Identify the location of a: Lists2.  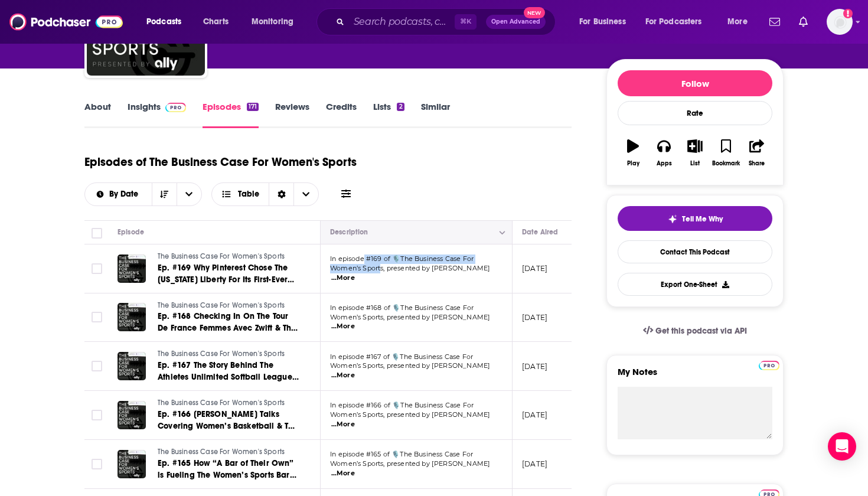
(389, 115).